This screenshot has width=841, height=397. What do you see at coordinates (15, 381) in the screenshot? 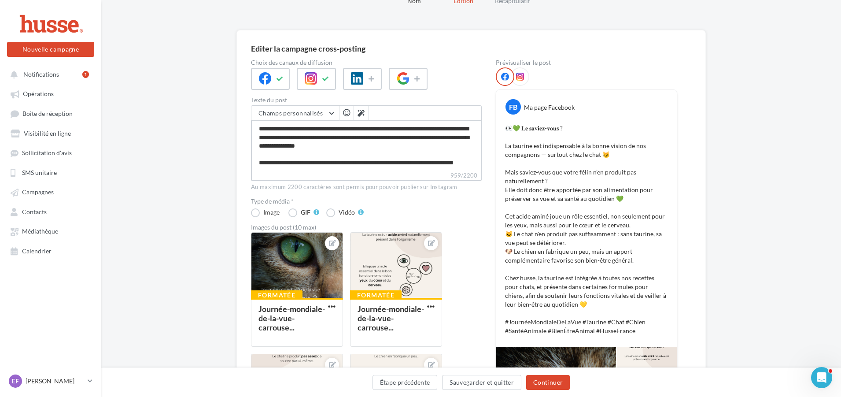
I see `span: EF` at bounding box center [15, 381].